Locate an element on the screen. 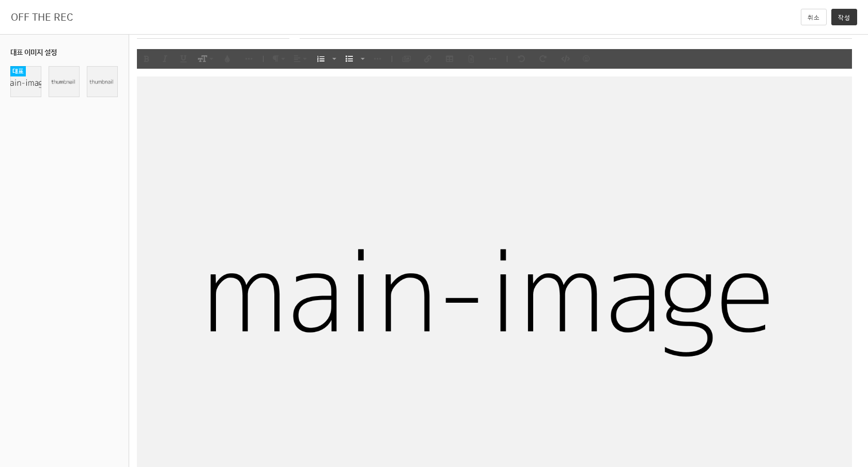 This screenshot has height=467, width=868. button: 삽입 더보기 is located at coordinates (493, 58).